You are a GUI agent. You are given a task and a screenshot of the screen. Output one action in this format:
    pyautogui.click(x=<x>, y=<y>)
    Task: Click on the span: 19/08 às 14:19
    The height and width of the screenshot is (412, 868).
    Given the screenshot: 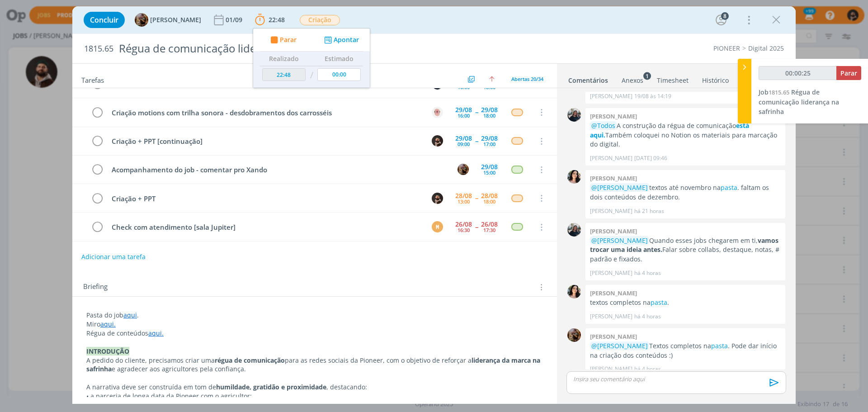 What is the action you would take?
    pyautogui.click(x=653, y=96)
    